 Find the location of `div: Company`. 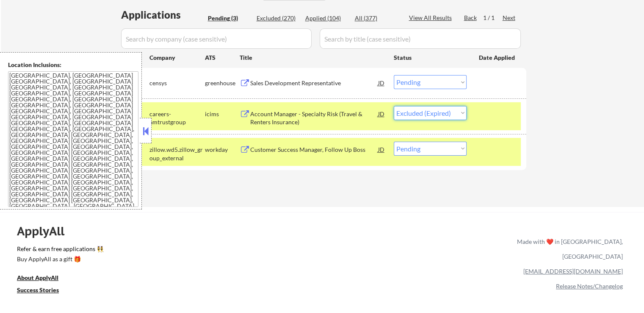

div: Company is located at coordinates (177, 58).